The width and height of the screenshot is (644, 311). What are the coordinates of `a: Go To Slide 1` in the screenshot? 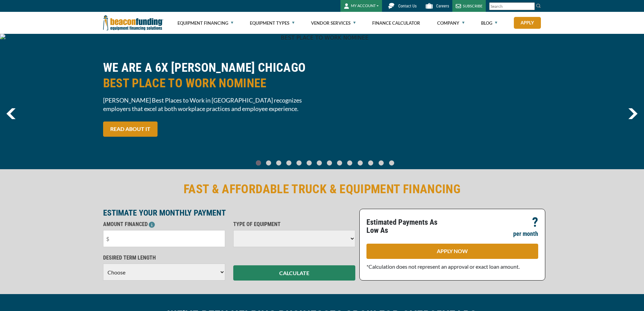 It's located at (269, 163).